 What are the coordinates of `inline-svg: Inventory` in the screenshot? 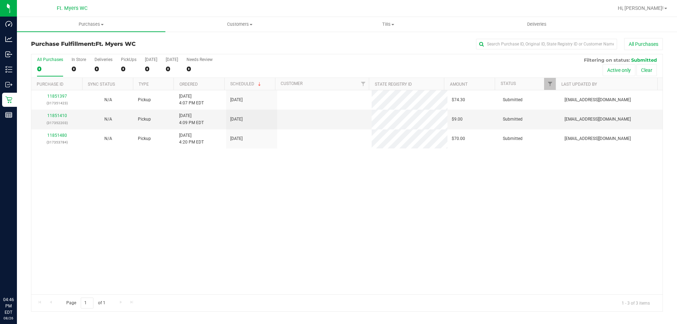 It's located at (9, 69).